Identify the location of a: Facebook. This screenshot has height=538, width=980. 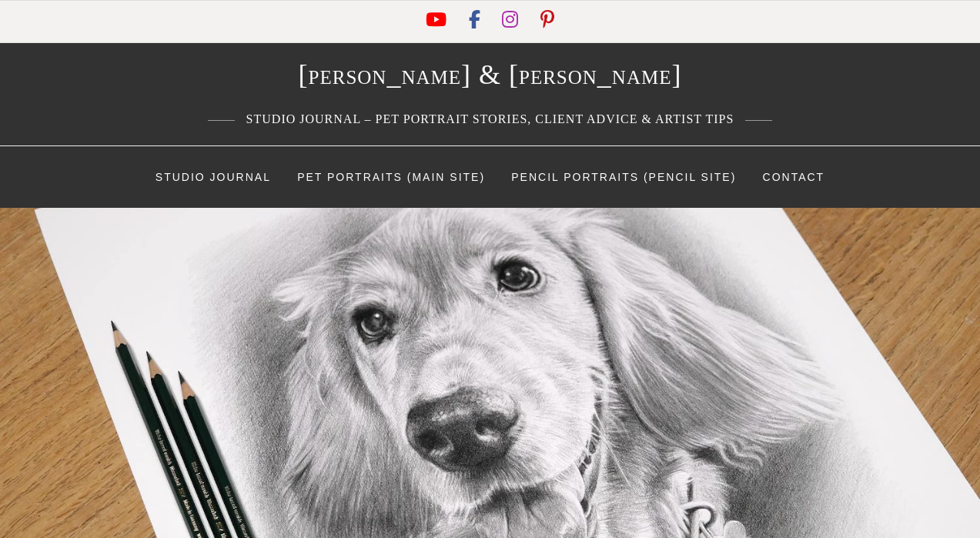
(476, 22).